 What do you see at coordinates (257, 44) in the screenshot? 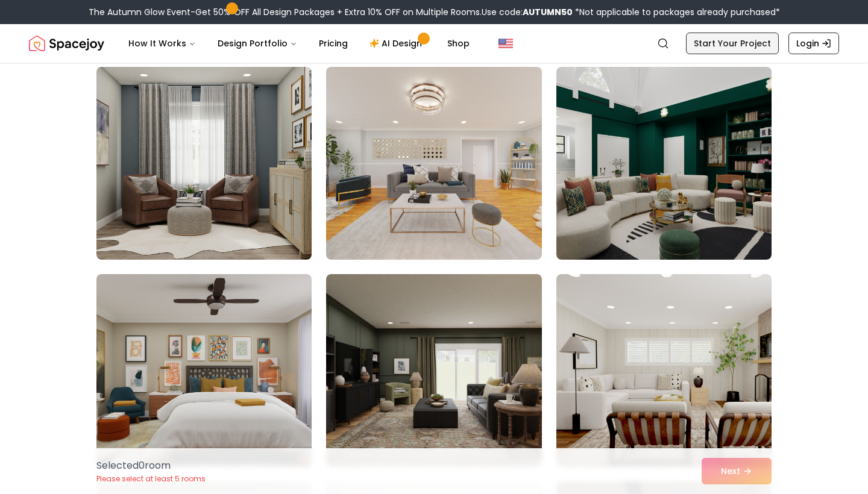
I see `button: Design Portfolio` at bounding box center [257, 44].